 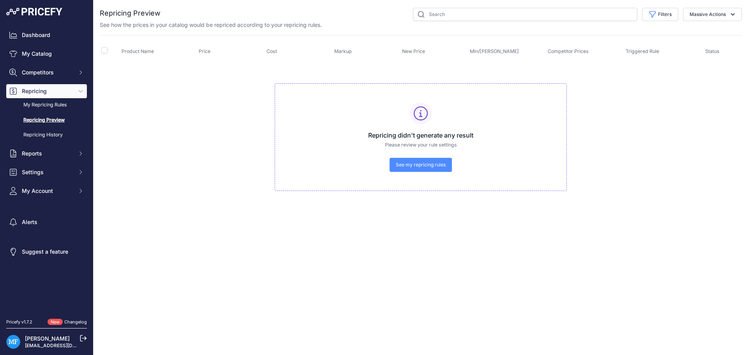 I want to click on a: Alerts, so click(x=46, y=222).